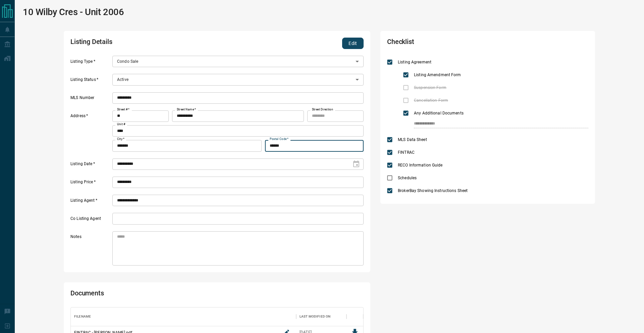  What do you see at coordinates (238, 80) in the screenshot?
I see `div: Active` at bounding box center [238, 80].